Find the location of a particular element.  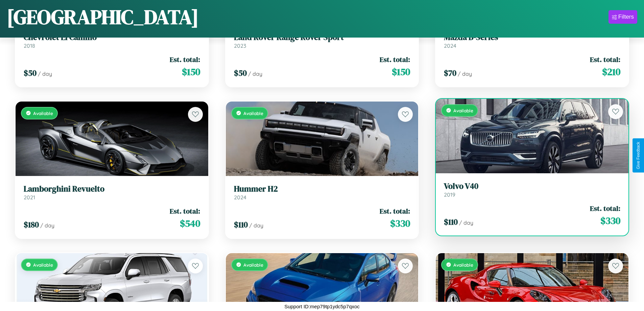

a: Chevrolet El Camino2018 is located at coordinates (112, 41).